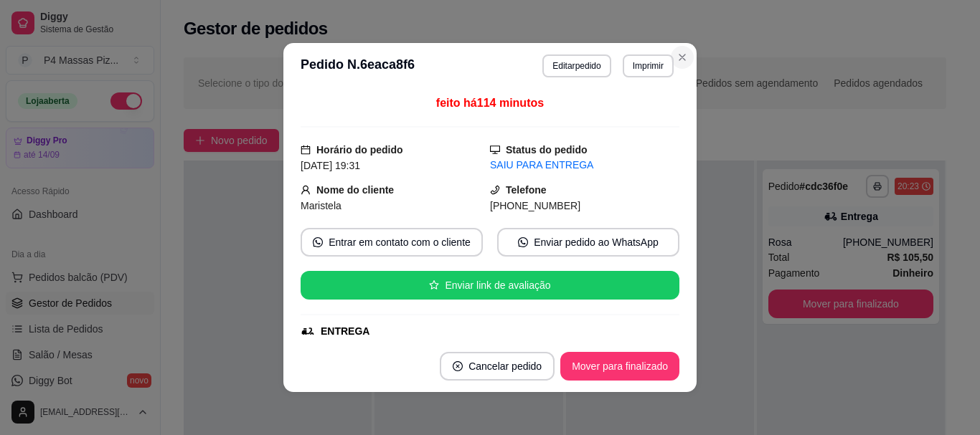 This screenshot has width=980, height=435. What do you see at coordinates (585, 165) in the screenshot?
I see `div: SAIU PARA ENTREGA` at bounding box center [585, 165].